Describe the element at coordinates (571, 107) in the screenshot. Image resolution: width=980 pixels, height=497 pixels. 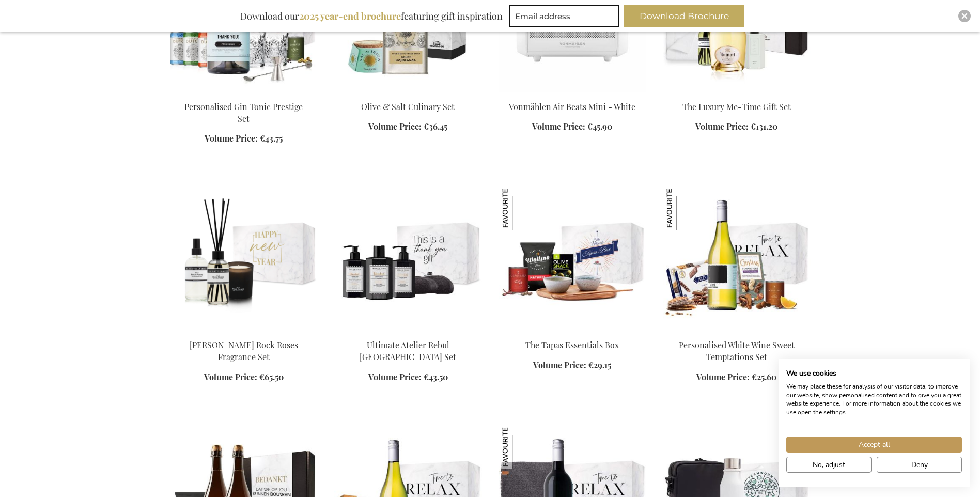
I see `a: Vonmählen Air Beats Mini - White` at that location.